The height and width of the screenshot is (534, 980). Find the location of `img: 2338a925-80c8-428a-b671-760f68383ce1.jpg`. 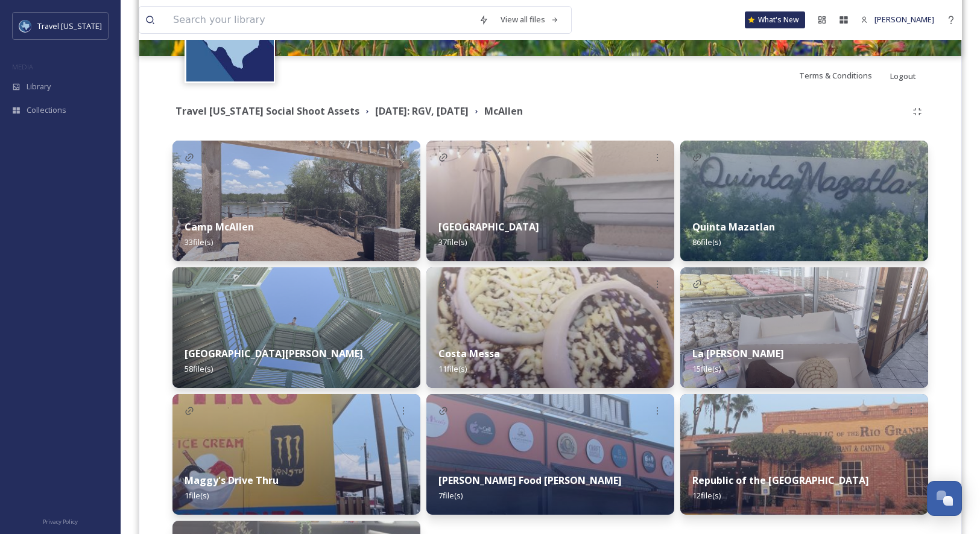

img: 2338a925-80c8-428a-b671-760f68383ce1.jpg is located at coordinates (297, 327).